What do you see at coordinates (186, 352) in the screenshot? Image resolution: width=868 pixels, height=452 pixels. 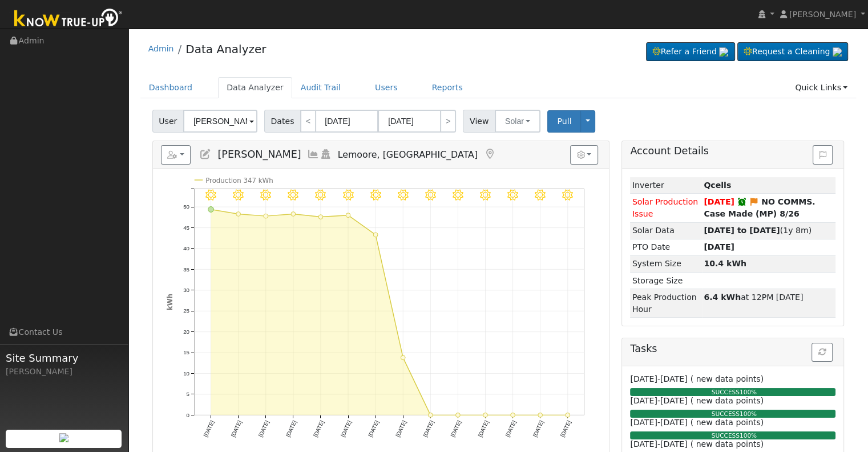 I see `text: 15` at bounding box center [186, 352].